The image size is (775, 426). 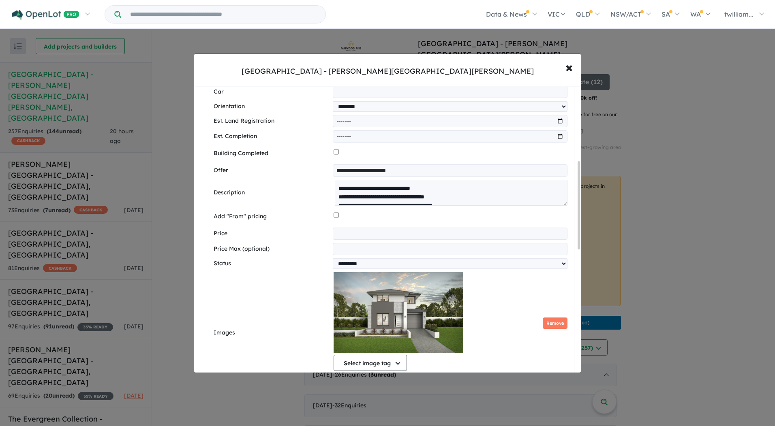 I want to click on label: Description, so click(x=272, y=193).